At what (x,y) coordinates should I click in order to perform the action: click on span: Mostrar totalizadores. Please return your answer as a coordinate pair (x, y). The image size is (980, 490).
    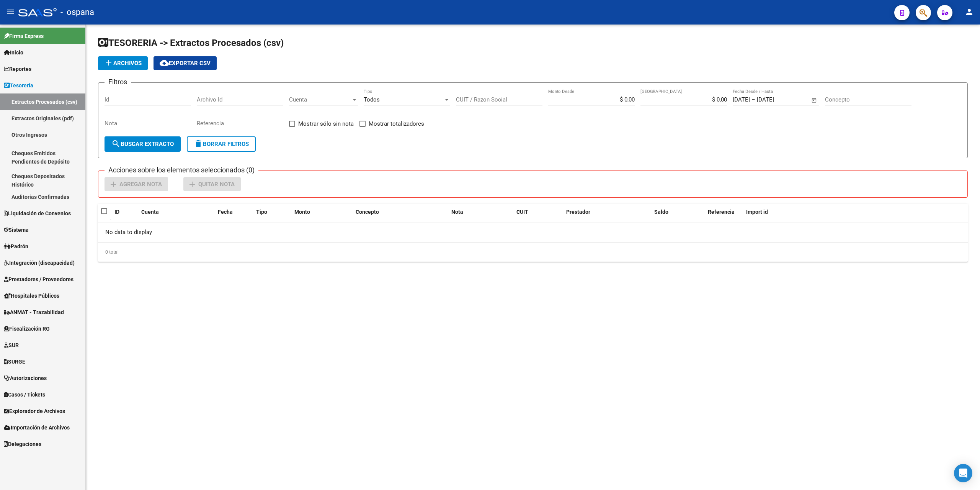
    Looking at the image, I should click on (396, 124).